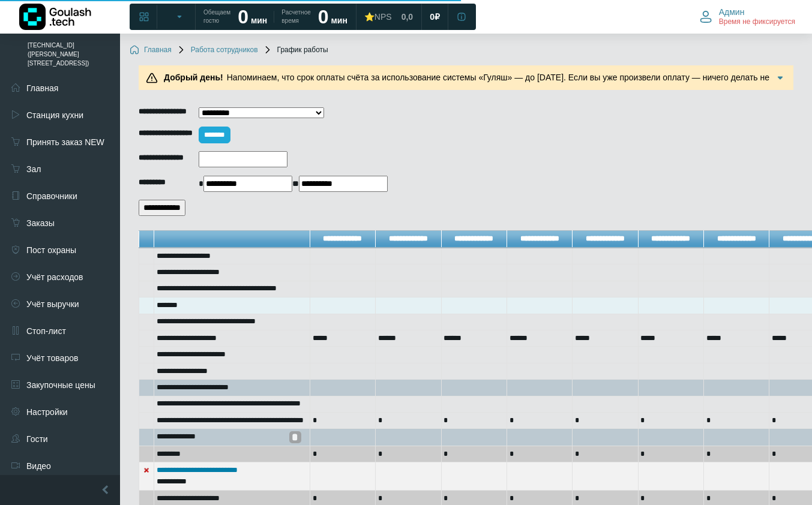 Image resolution: width=812 pixels, height=505 pixels. Describe the element at coordinates (435, 17) in the screenshot. I see `a: 0 ₽` at that location.